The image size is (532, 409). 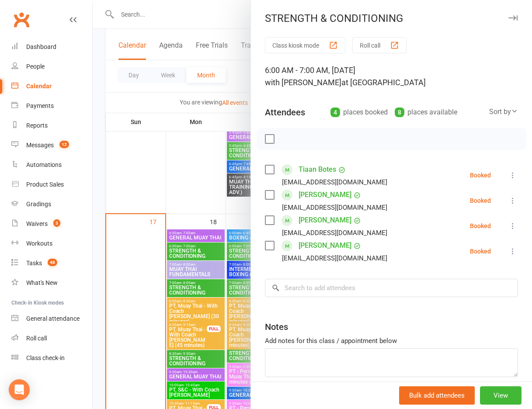 What do you see at coordinates (51, 145) in the screenshot?
I see `a: Messages 12` at bounding box center [51, 145].